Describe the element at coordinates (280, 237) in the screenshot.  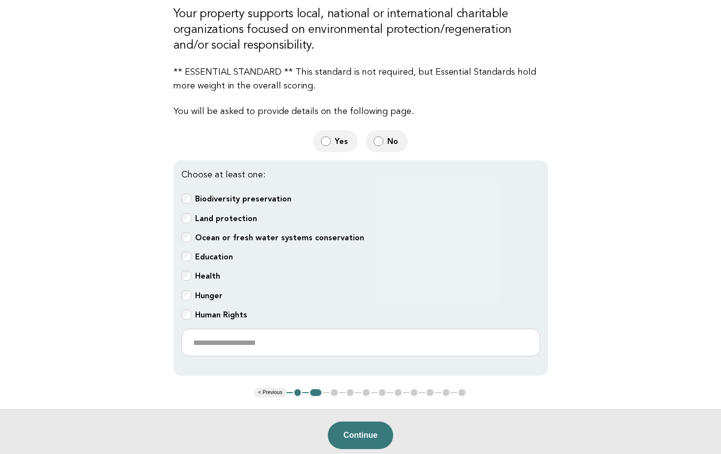
I see `b: Ocean or fresh water systems conservation` at that location.